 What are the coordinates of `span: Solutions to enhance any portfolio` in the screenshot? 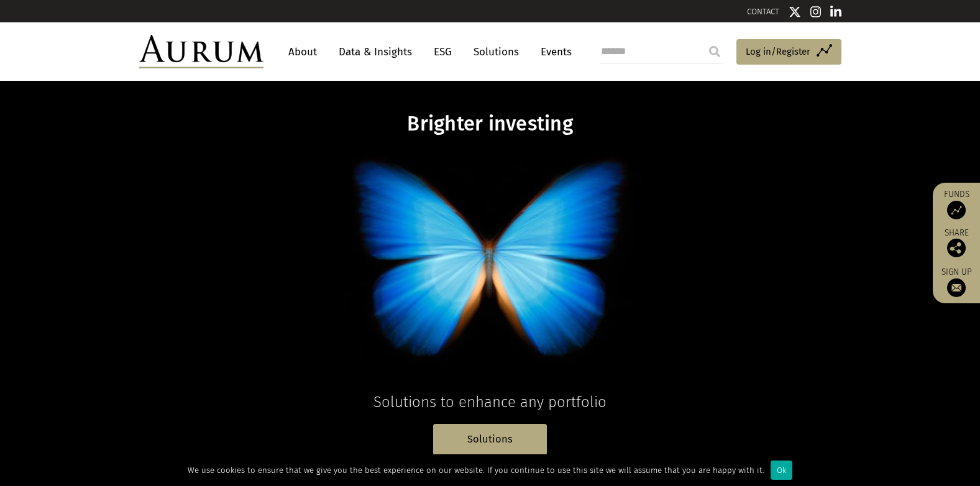 It's located at (490, 402).